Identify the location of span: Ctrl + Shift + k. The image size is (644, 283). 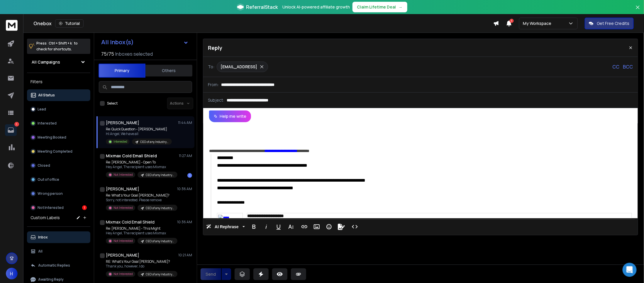
(60, 43).